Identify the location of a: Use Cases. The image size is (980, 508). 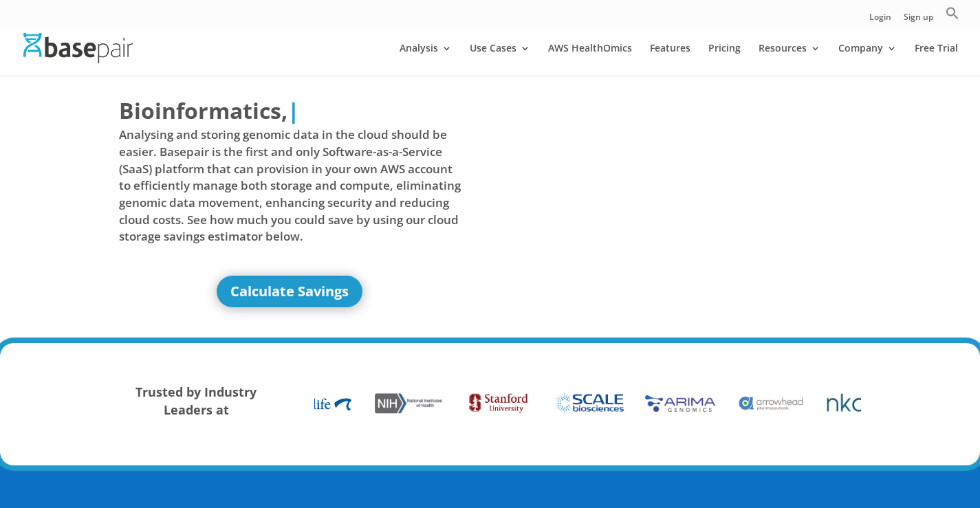
(500, 59).